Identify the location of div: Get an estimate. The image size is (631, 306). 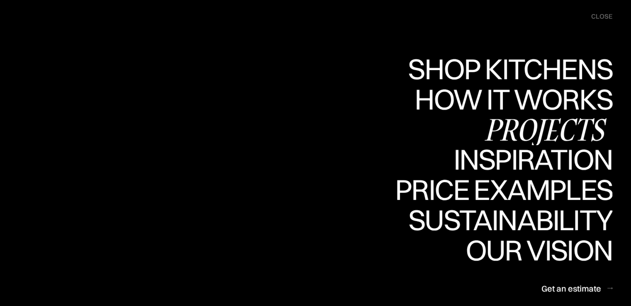
(571, 288).